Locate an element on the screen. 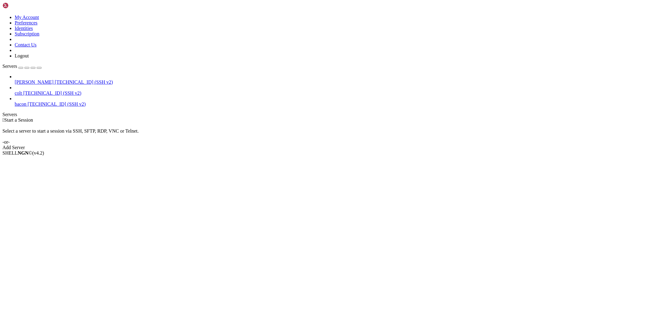 The width and height of the screenshot is (652, 327). a: Subscription is located at coordinates (27, 34).